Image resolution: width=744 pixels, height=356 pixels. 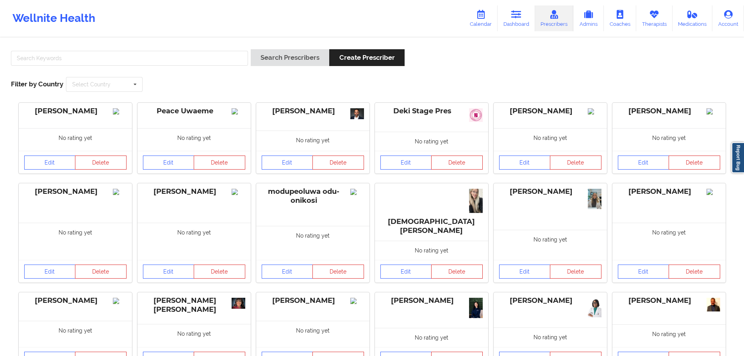 I want to click on button: Create Prescriber, so click(x=367, y=57).